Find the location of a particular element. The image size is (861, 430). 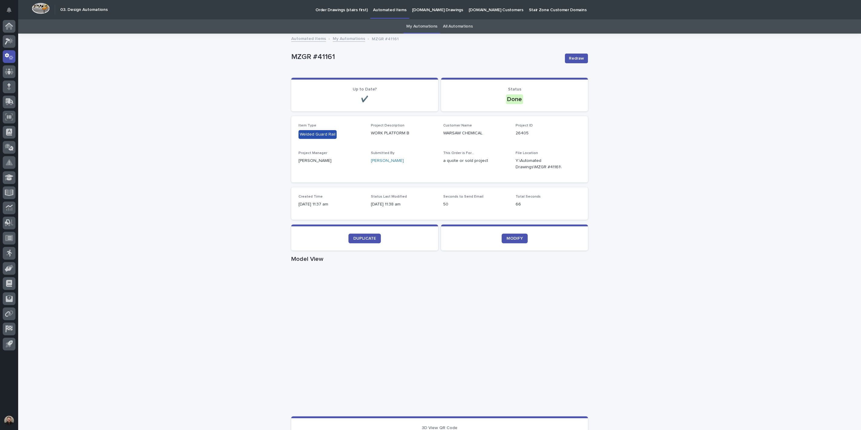

span: Item Type is located at coordinates (307, 126).